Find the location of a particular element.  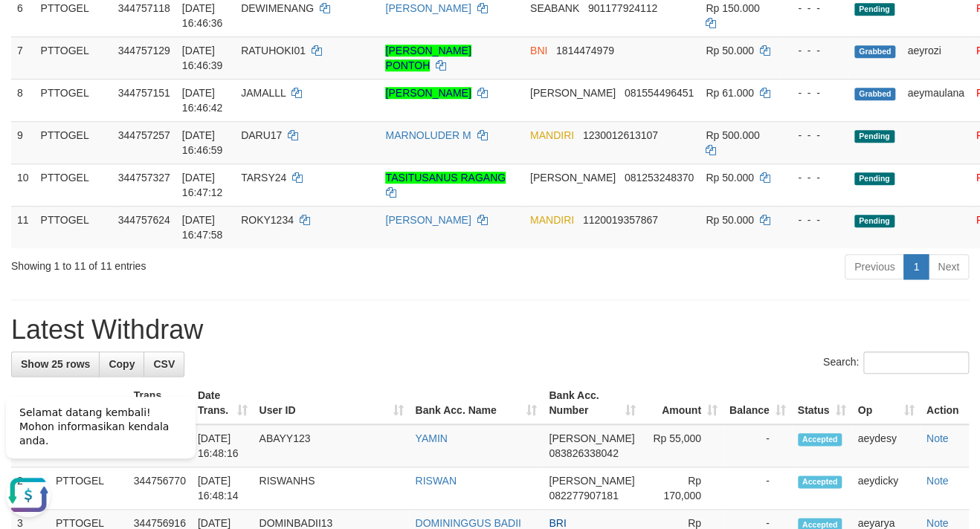

span: 344757118 is located at coordinates (144, 8).